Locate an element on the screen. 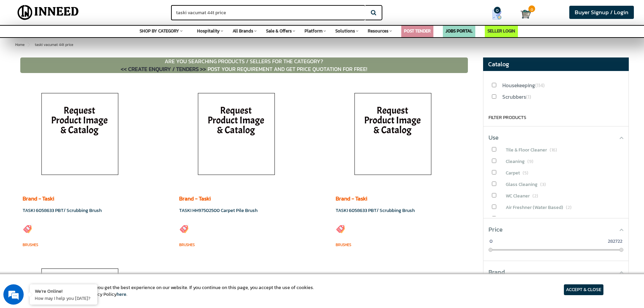  div: Use is located at coordinates (556, 134).